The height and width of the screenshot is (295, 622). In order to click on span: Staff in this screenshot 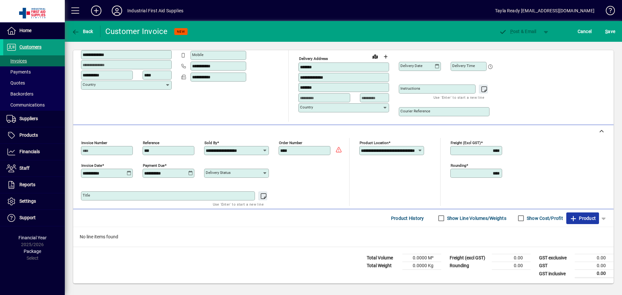, I will do `click(24, 168)`.